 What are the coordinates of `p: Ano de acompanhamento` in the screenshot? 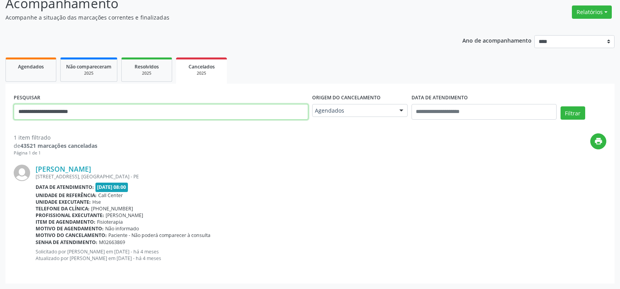 It's located at (496, 40).